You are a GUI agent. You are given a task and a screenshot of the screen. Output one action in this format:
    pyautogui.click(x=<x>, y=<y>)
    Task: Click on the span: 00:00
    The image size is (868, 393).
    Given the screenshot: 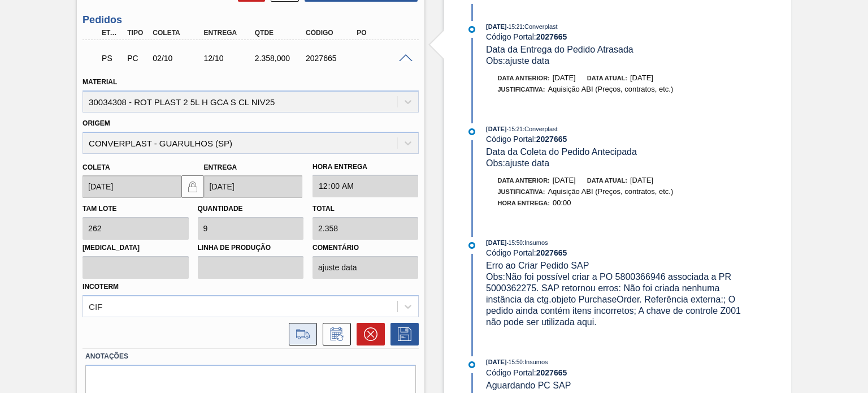 What is the action you would take?
    pyautogui.click(x=562, y=202)
    